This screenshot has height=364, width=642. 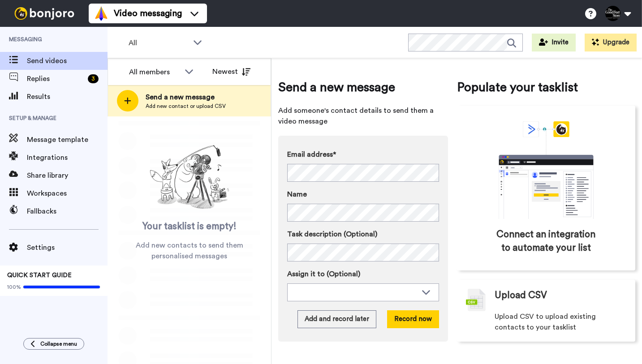 What do you see at coordinates (189, 177) in the screenshot?
I see `img: ready-set-action.png` at bounding box center [189, 177].